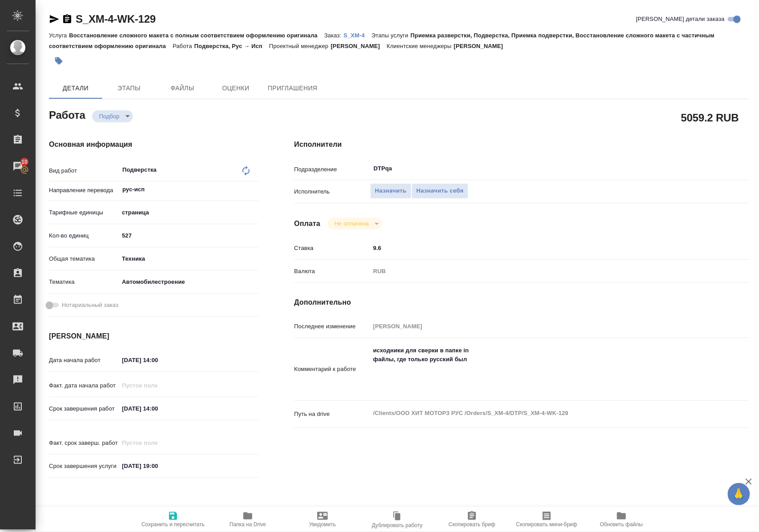 This screenshot has height=532, width=759. Describe the element at coordinates (397, 519) in the screenshot. I see `button: Дублировать работу` at that location.